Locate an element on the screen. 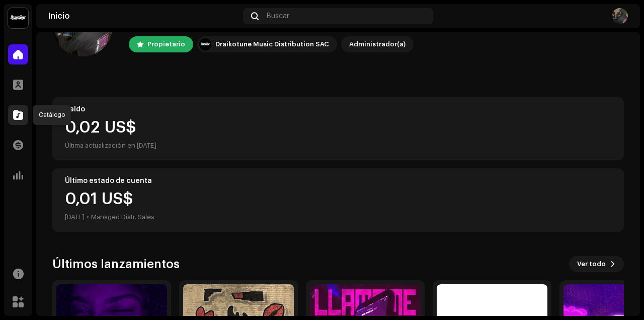  div: Managed Distr. Sales is located at coordinates (123, 217).